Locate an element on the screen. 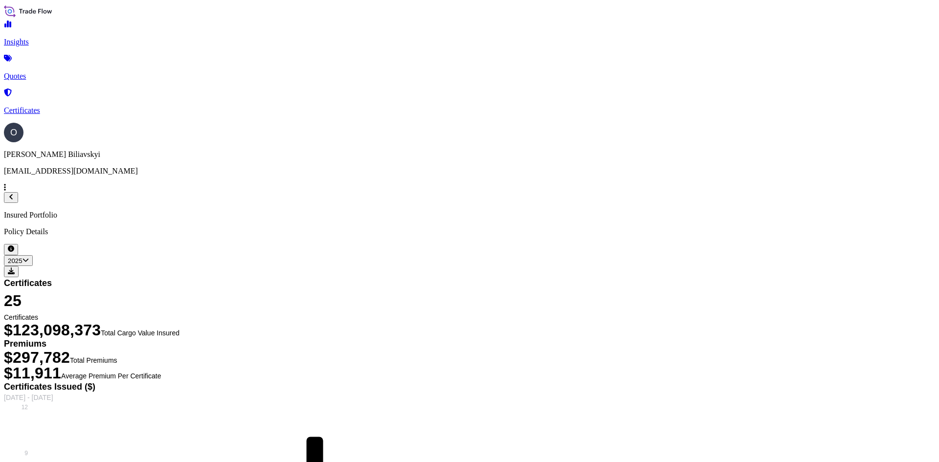 The height and width of the screenshot is (462, 939). span: 25 is located at coordinates (470, 301).